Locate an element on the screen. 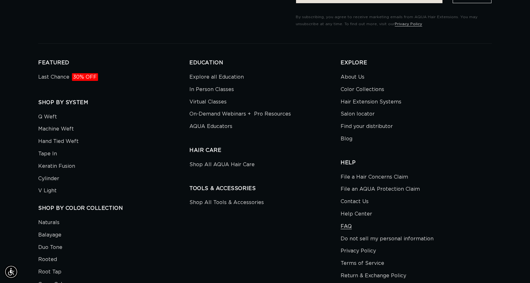 Image resolution: width=530 pixels, height=283 pixels. a: Duo Tone is located at coordinates (50, 247).